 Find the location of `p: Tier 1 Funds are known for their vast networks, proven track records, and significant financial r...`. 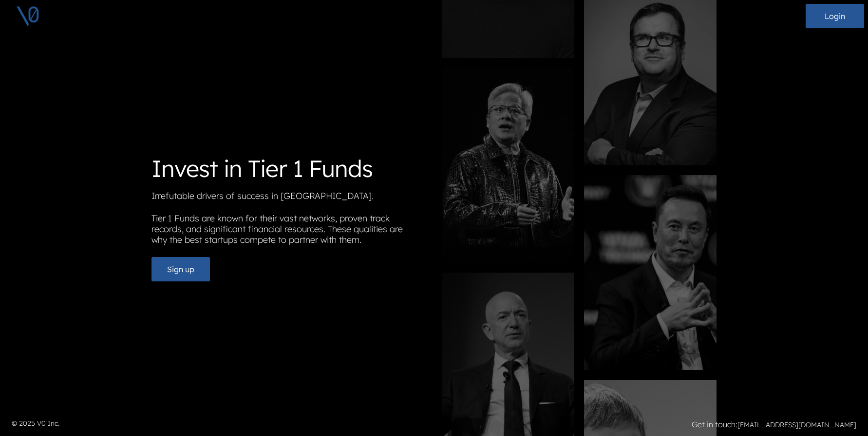

p: Tier 1 Funds are known for their vast networks, proven track records, and significant financial r... is located at coordinates (289, 231).